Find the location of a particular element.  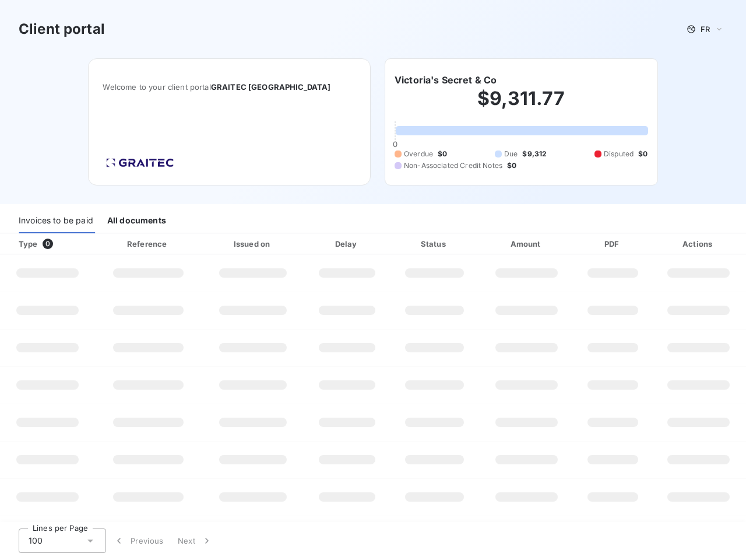

button: Next is located at coordinates (195, 540).